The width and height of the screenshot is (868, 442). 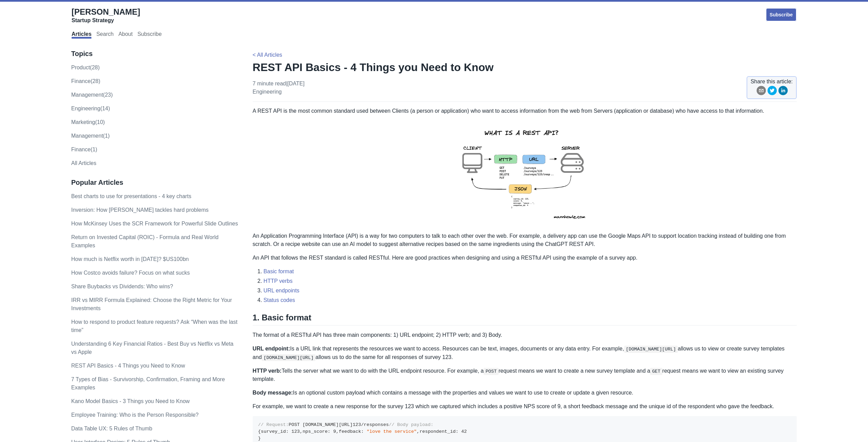 I want to click on a: marketing(10), so click(x=88, y=122).